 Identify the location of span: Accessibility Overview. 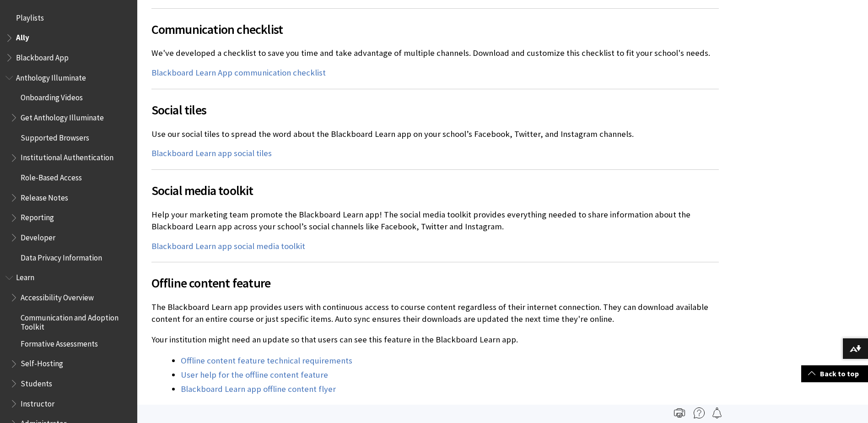
(57, 296).